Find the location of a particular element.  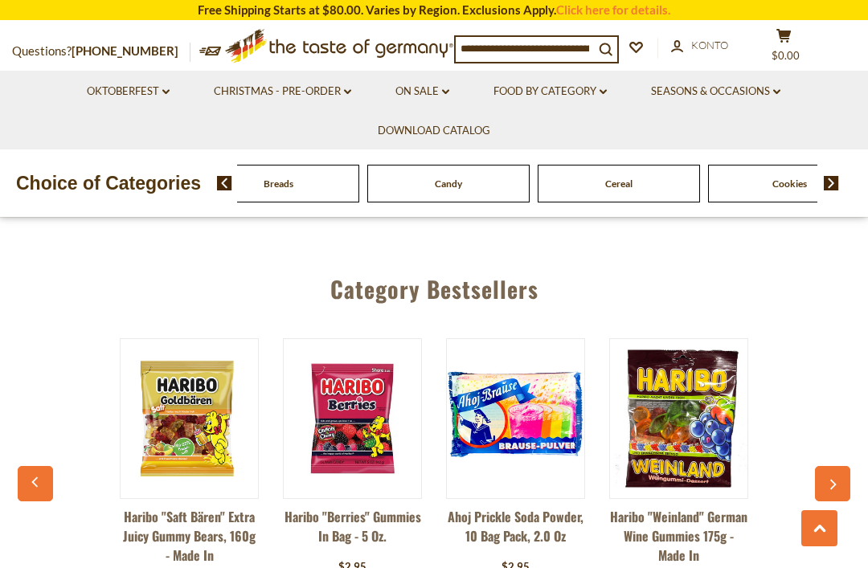

a: Haribo "Berries" Gummies in Bag - 5 oz. is located at coordinates (352, 531).